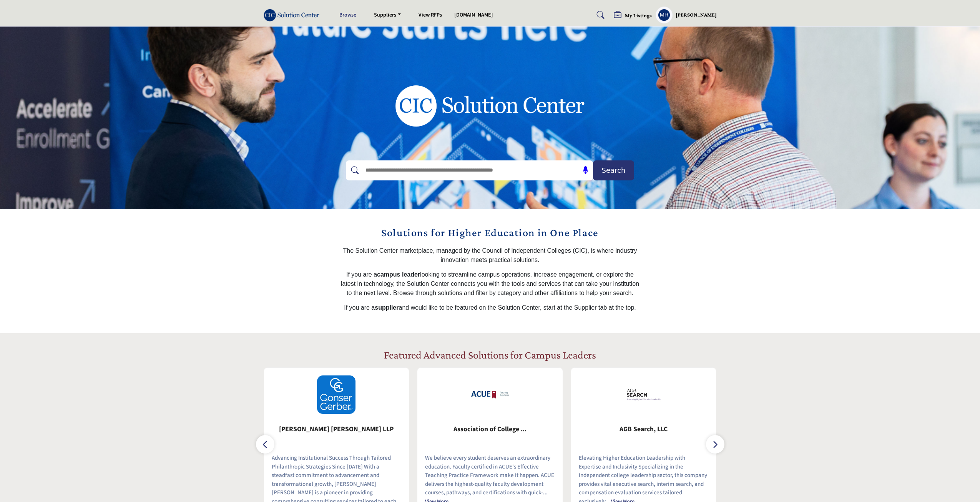 The height and width of the screenshot is (502, 980). I want to click on a: Association of College ..., so click(490, 429).